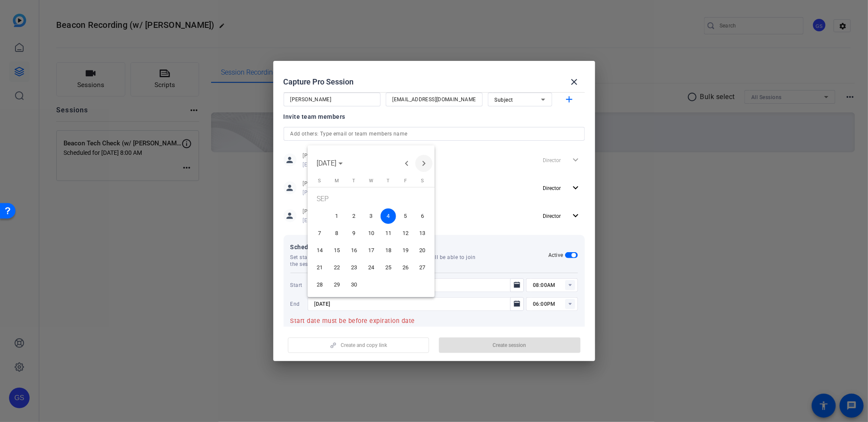 The image size is (868, 422). What do you see at coordinates (354, 285) in the screenshot?
I see `button: September 30, 2025` at bounding box center [354, 285].